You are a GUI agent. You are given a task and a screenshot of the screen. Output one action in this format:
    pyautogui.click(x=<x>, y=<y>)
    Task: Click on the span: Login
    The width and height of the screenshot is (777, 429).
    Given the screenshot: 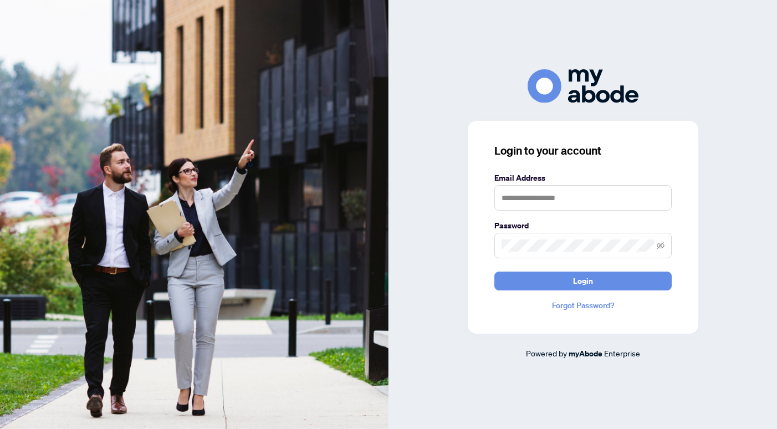 What is the action you would take?
    pyautogui.click(x=583, y=281)
    